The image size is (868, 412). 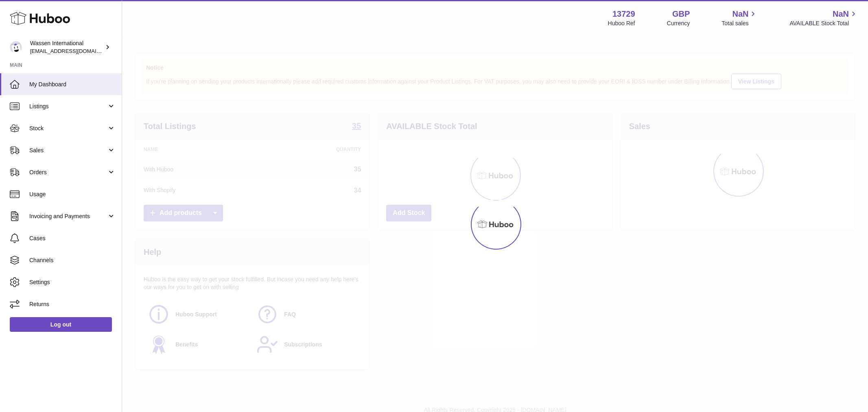 I want to click on span: Cases, so click(x=72, y=238).